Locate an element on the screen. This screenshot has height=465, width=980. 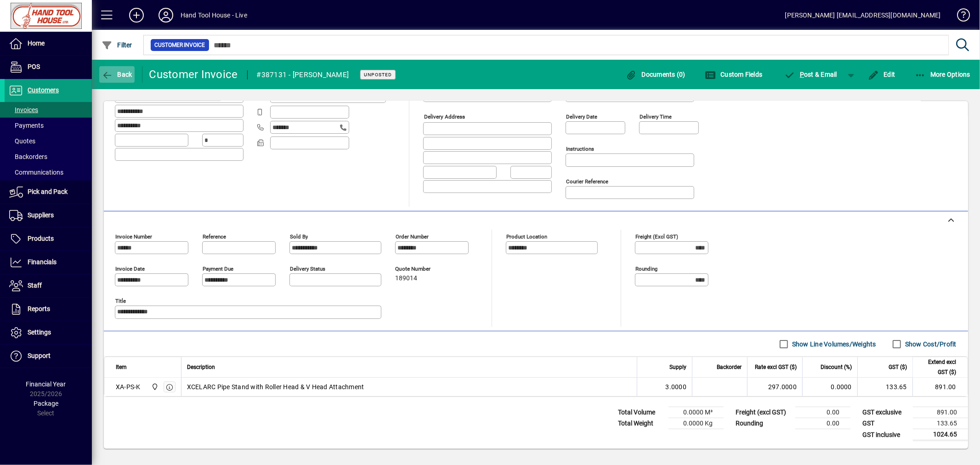
span: Description is located at coordinates (200, 367).